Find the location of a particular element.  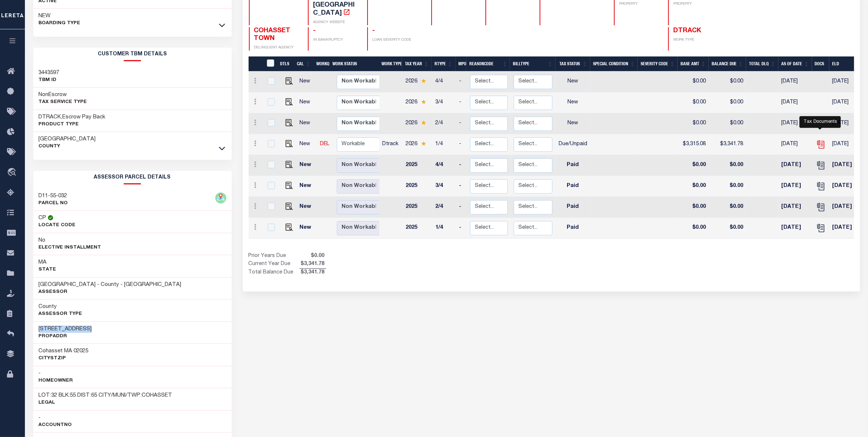

p: Product Type is located at coordinates (72, 125).